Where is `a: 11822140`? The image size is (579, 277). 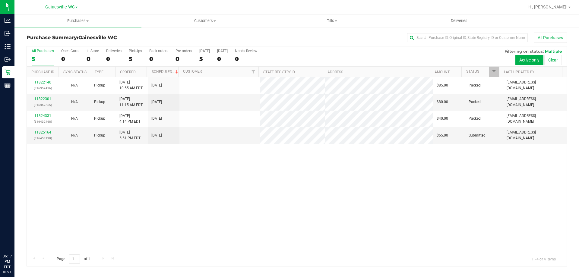
a: 11822140 is located at coordinates (43, 82).